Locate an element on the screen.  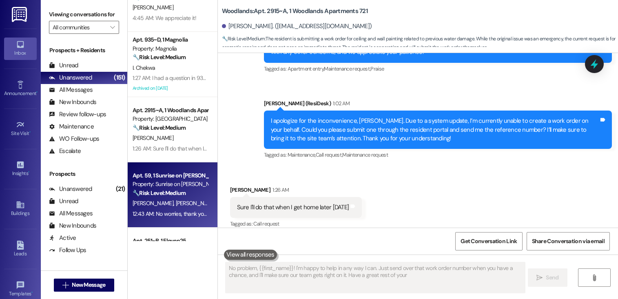
textarea: No problem, {{first_name}}! I'm happy to help in any way I can. Just send over that work order nu... is located at coordinates (375, 277).